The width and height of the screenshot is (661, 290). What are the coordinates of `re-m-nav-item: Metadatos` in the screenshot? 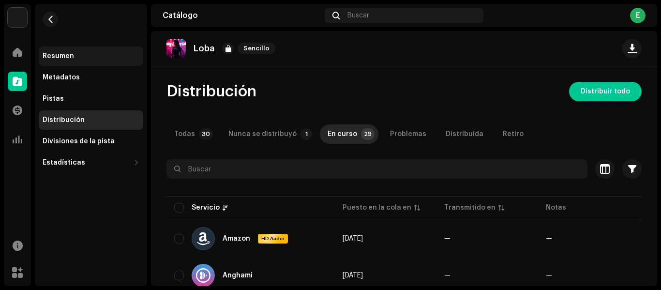 It's located at (91, 77).